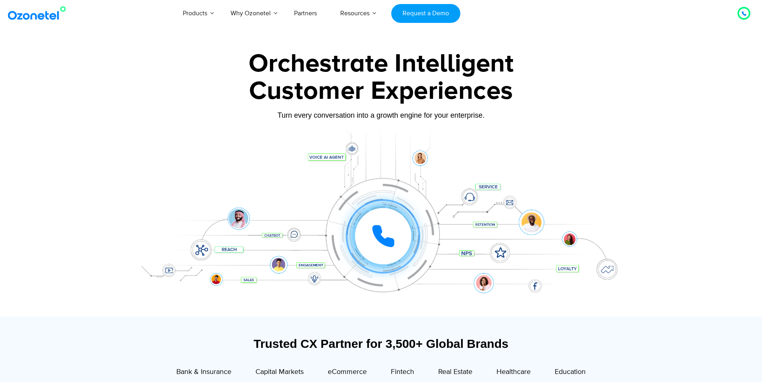  What do you see at coordinates (204, 373) in the screenshot?
I see `a: Bank & Insurance` at bounding box center [204, 373].